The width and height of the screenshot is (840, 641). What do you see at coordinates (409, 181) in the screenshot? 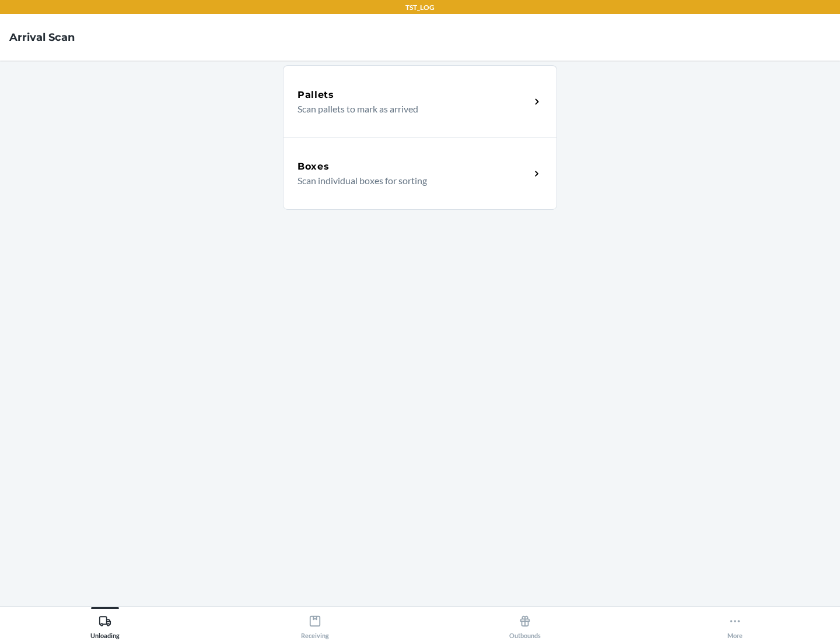
I see `p: Scan individual boxes for sorting` at bounding box center [409, 181].